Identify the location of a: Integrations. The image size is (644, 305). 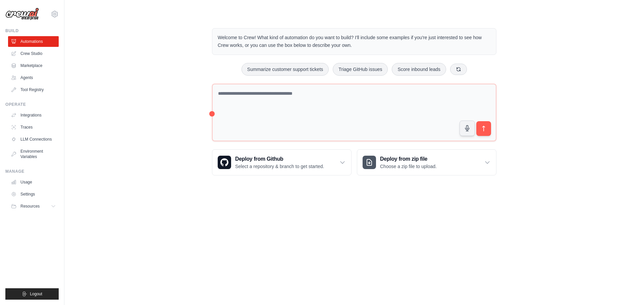
(33, 115).